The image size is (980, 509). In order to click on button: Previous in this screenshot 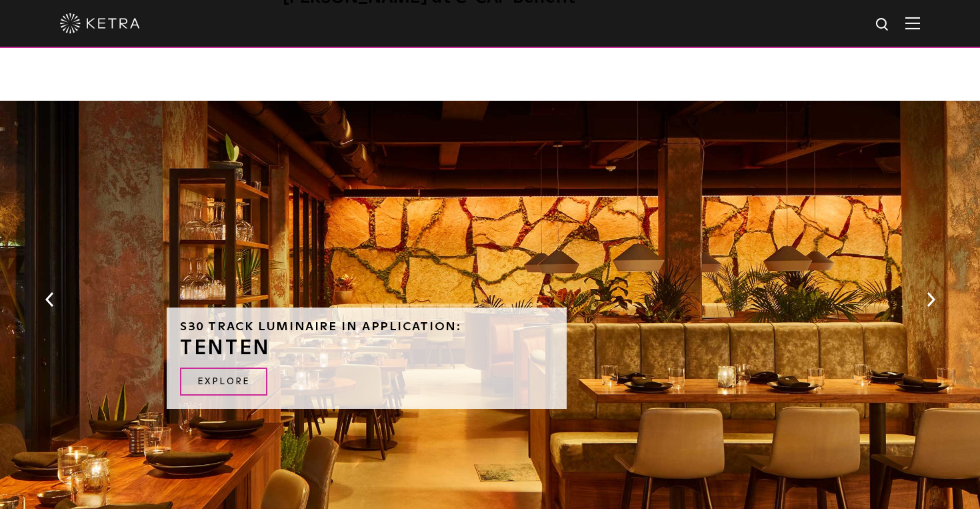, I will do `click(49, 300)`.